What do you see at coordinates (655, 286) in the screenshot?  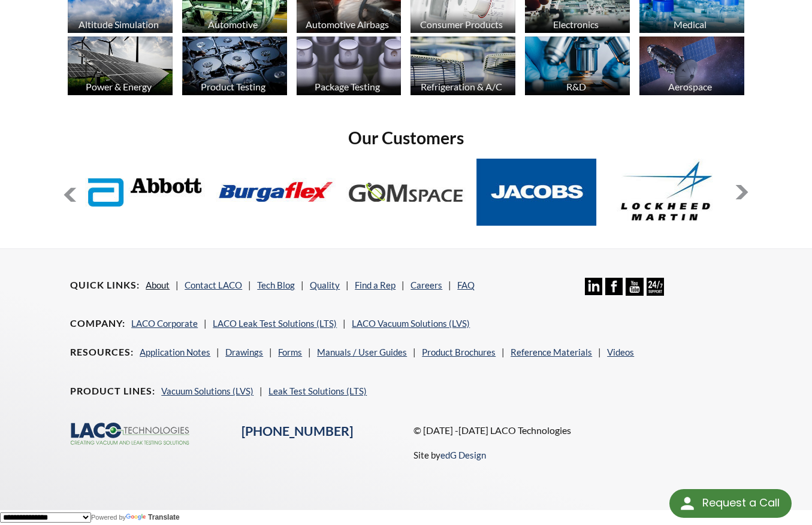 I see `img: 24/7 Support Icon` at bounding box center [655, 286].